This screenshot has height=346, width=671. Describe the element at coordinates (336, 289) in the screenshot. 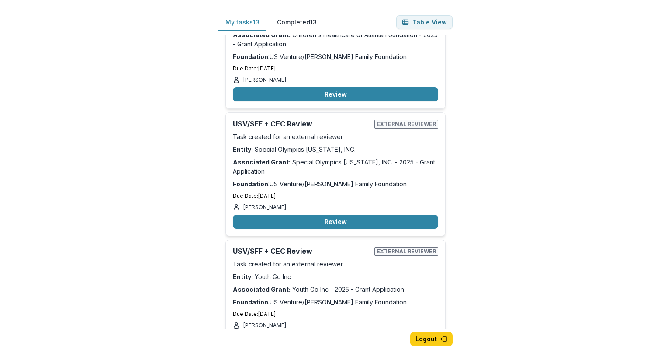

I see `p: Youth Go Inc - 2025 - Grant Application` at that location.